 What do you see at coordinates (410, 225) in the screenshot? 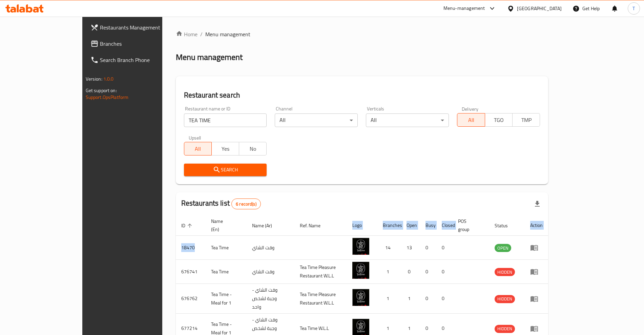
I see `th: Open` at bounding box center [410, 225].